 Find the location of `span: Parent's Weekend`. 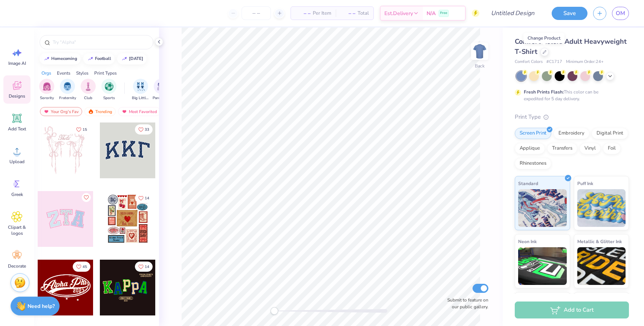

span: Parent's Weekend is located at coordinates (161, 98).